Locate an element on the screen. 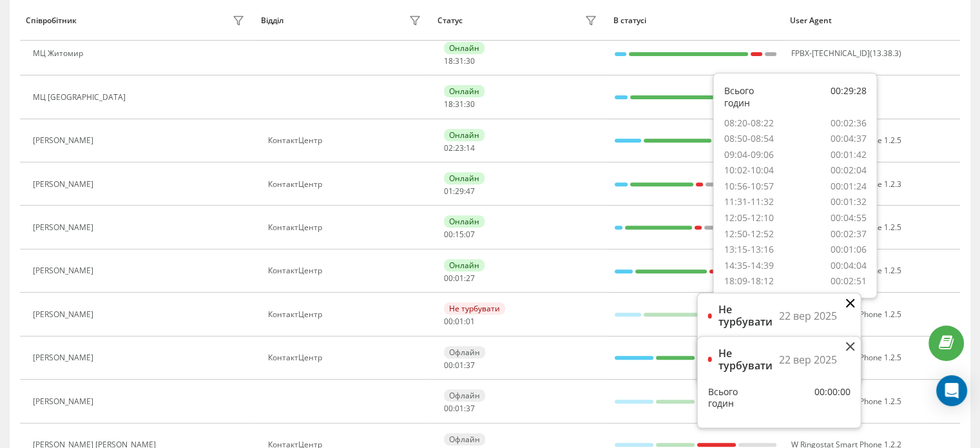 The width and height of the screenshot is (980, 448). div: 13:15-13:16 is located at coordinates (748, 249).